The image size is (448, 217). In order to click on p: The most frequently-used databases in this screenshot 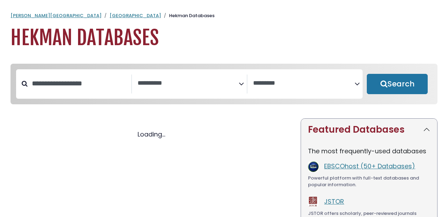, I will do `click(369, 151)`.